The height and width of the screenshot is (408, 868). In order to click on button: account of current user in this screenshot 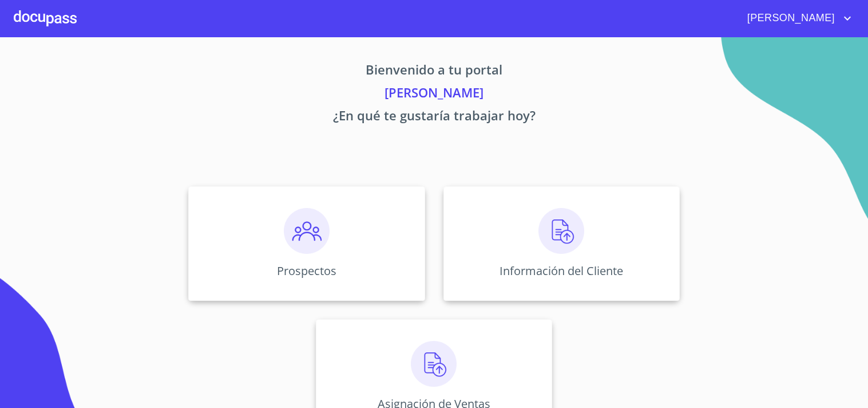, I will do `click(797, 18)`.